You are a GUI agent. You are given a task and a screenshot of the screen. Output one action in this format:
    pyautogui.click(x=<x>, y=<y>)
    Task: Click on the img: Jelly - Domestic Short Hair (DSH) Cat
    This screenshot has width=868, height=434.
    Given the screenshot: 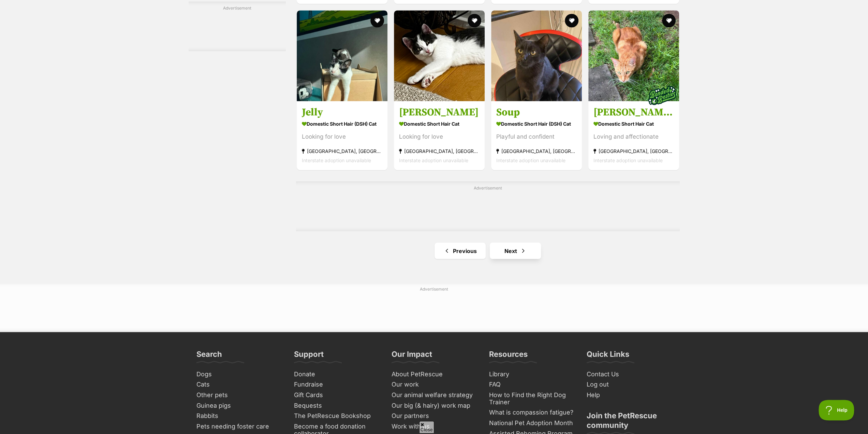 What is the action you would take?
    pyautogui.click(x=342, y=55)
    